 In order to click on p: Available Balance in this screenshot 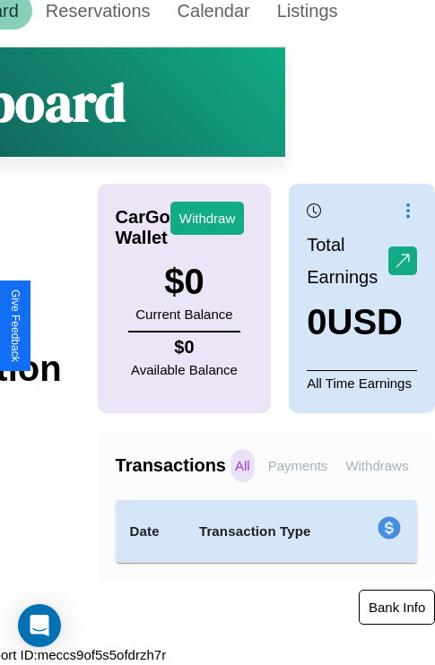, I will do `click(184, 369)`.